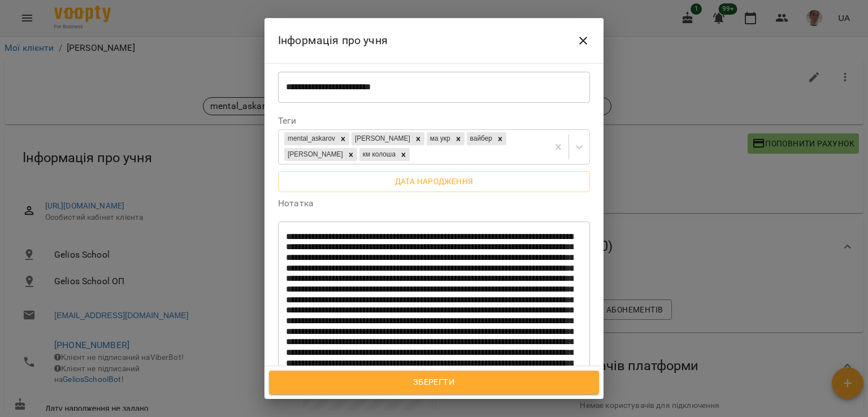  I want to click on label: Теги, so click(434, 121).